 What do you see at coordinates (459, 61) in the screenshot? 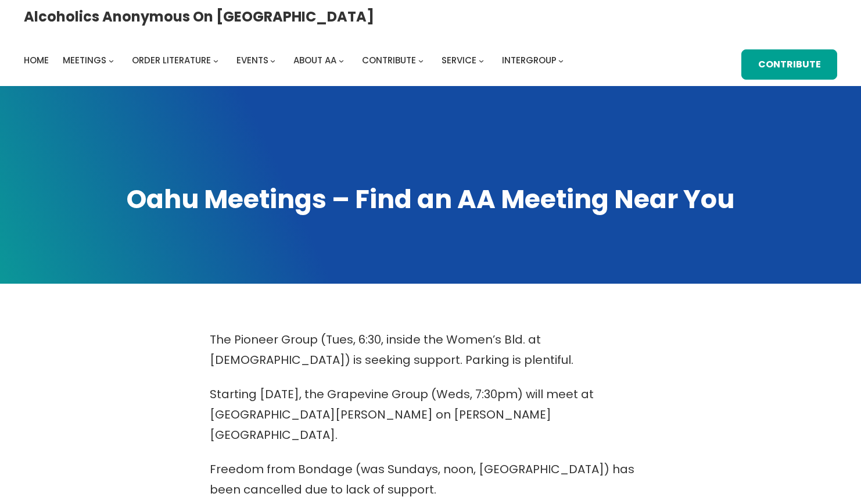
I see `a: Service` at bounding box center [459, 61].